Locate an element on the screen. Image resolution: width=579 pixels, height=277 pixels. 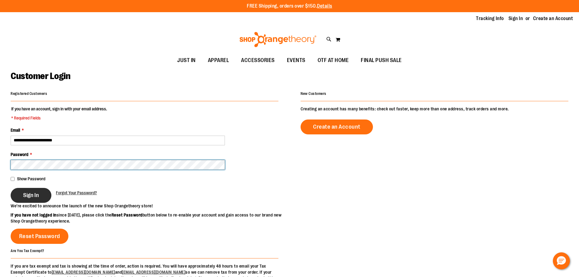
span: FINAL PUSH SALE is located at coordinates (381, 60).